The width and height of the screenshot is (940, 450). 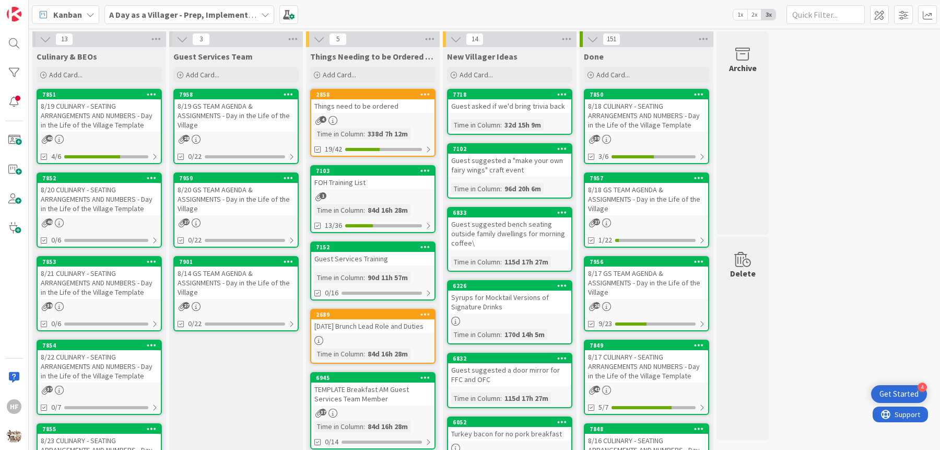 What do you see at coordinates (510, 302) in the screenshot?
I see `div: Syrups for Mocktail Versions of Signature Drinks` at bounding box center [510, 302].